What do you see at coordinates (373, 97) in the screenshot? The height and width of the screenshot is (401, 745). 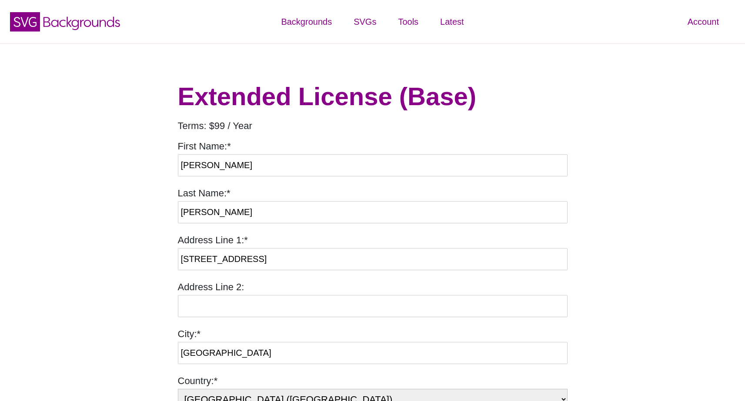 I see `h1: Extended License (Base)` at bounding box center [373, 97].